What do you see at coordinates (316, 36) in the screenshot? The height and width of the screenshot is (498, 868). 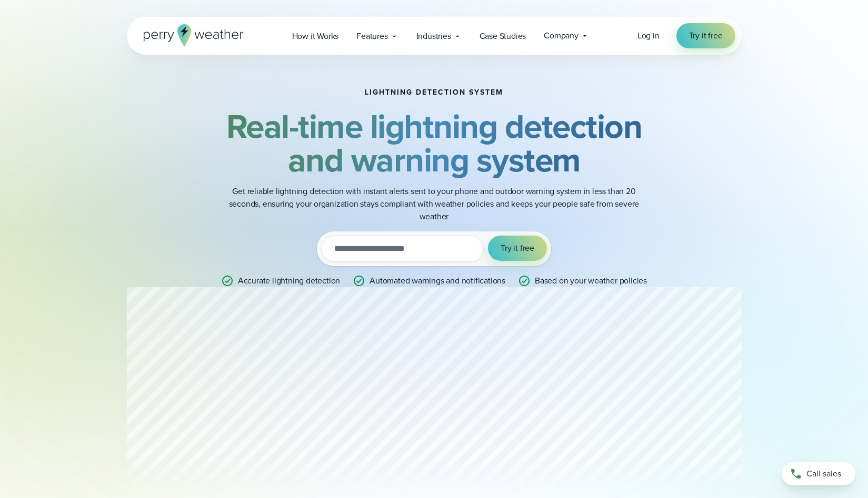 I see `a: How it Works` at bounding box center [316, 36].